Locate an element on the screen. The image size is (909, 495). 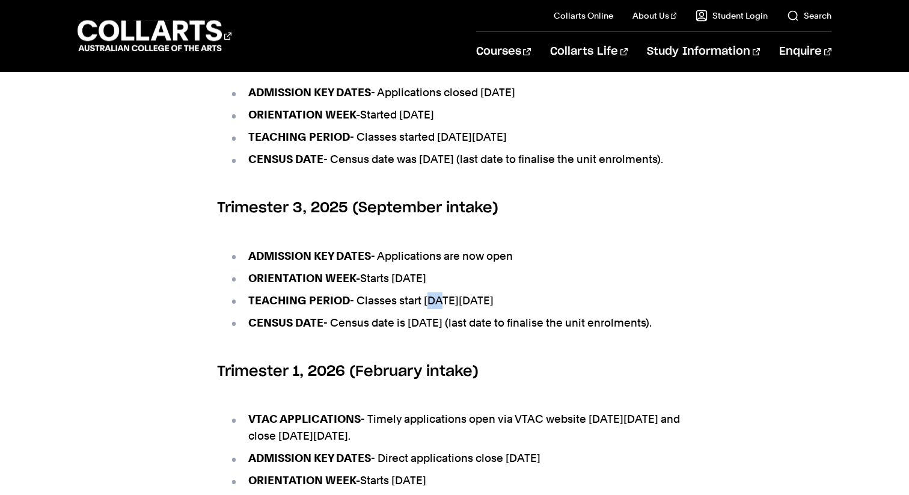
a: Courses is located at coordinates (503, 52).